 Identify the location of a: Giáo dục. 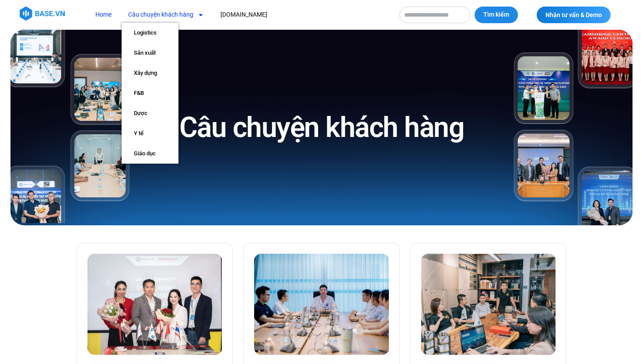
(150, 153).